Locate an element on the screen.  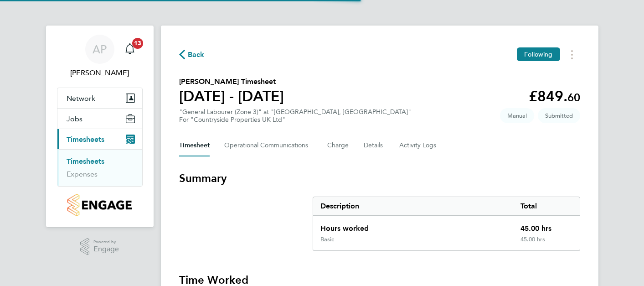
a: Expenses is located at coordinates (82, 174).